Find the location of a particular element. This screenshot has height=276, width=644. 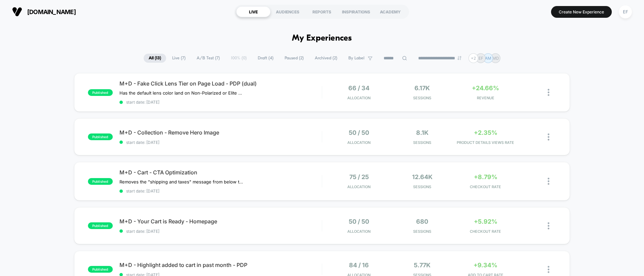

span: 5.77k is located at coordinates (422, 265).